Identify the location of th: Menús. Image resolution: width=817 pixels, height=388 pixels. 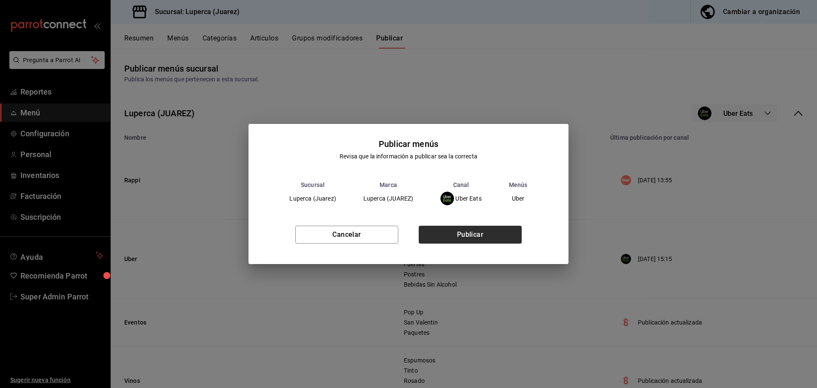
(518, 185).